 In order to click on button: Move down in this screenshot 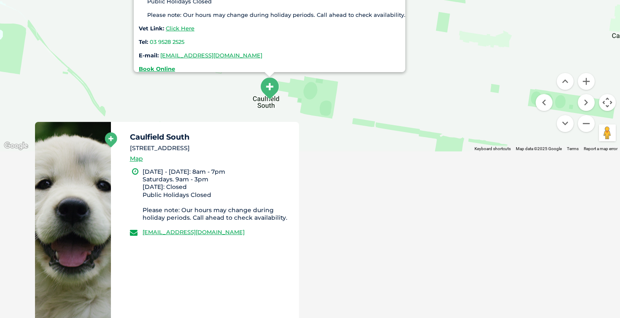, I will do `click(565, 124)`.